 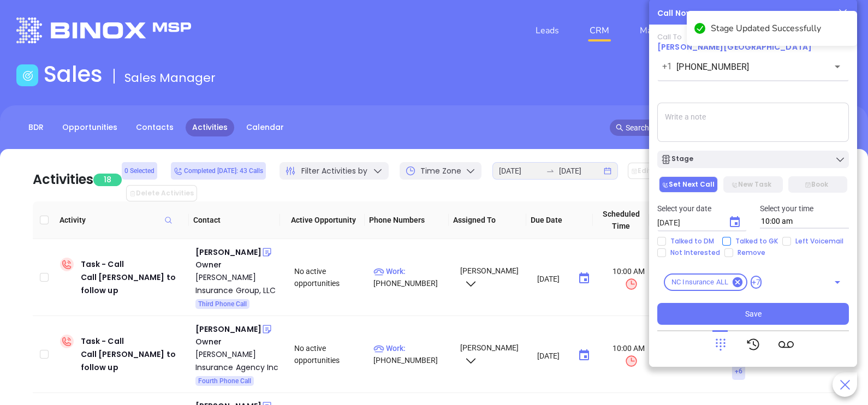 What do you see at coordinates (756, 282) in the screenshot?
I see `span: +7` at bounding box center [756, 282].